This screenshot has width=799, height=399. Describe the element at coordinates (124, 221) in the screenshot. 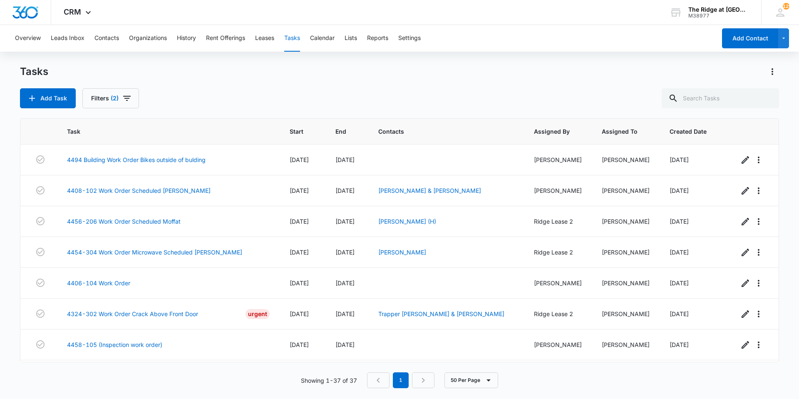

I see `a: 4456-206 Work Order Scheduled Moffat` at that location.